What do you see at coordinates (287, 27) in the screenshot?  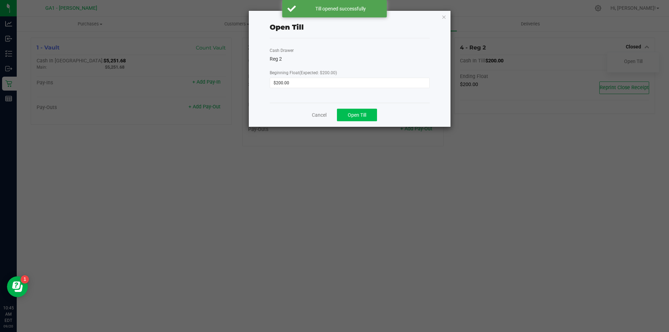 I see `div: Open Till` at bounding box center [287, 27].